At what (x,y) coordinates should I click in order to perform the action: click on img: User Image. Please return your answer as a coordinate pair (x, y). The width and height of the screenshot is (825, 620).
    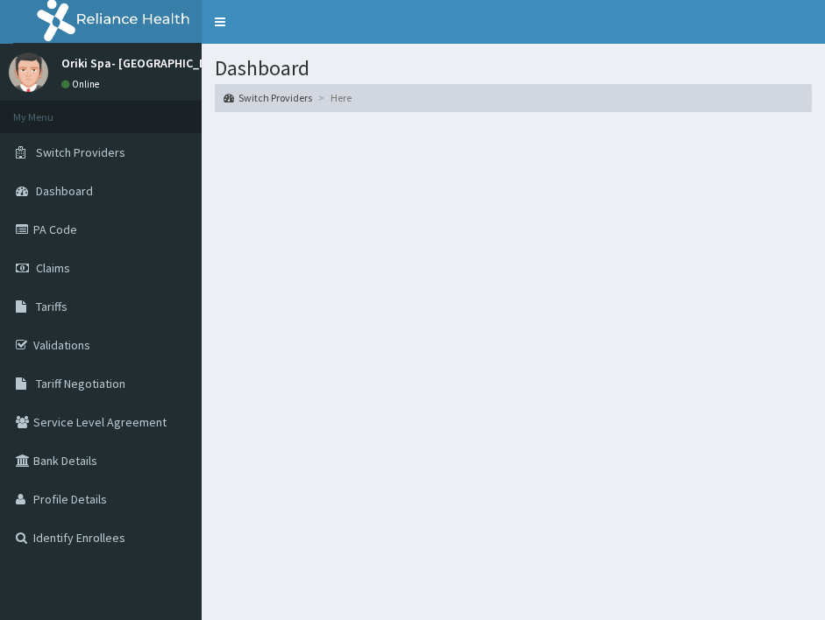
    Looking at the image, I should click on (28, 72).